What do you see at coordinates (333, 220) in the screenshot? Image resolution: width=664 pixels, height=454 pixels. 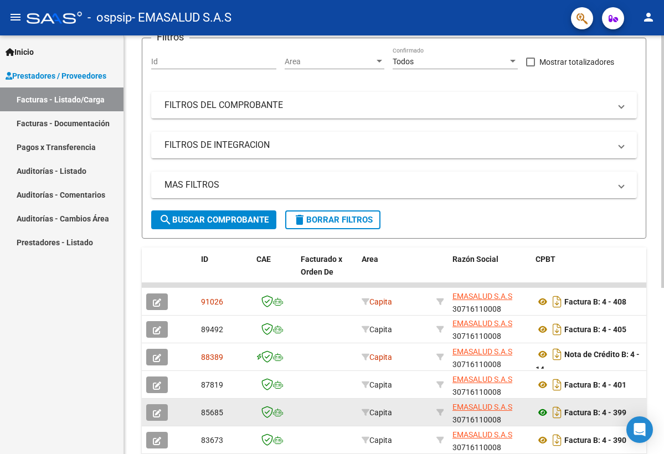 I see `button: Borrar Filtros` at bounding box center [333, 220].